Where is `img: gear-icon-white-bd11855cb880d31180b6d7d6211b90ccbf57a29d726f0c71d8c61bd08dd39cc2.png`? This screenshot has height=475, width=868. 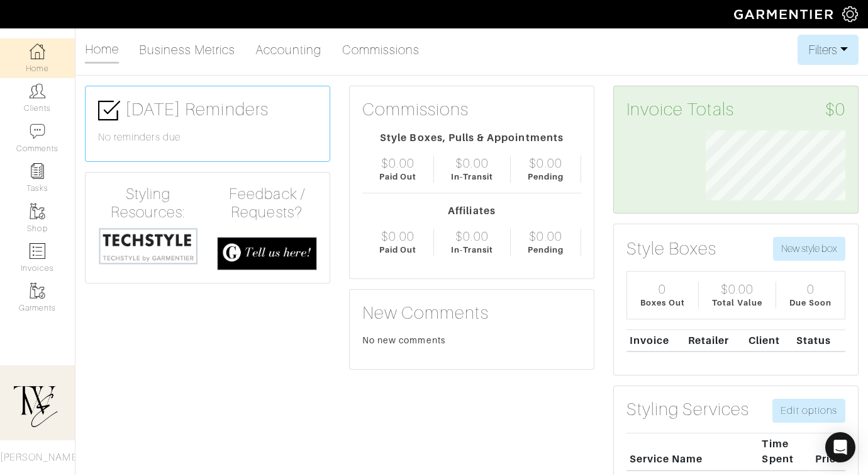 img: gear-icon-white-bd11855cb880d31180b6d7d6211b90ccbf57a29d726f0c71d8c61bd08dd39cc2.png is located at coordinates (850, 14).